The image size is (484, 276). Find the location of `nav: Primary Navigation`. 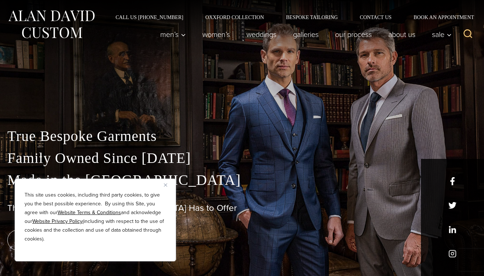

nav: Primary Navigation is located at coordinates (304, 34).